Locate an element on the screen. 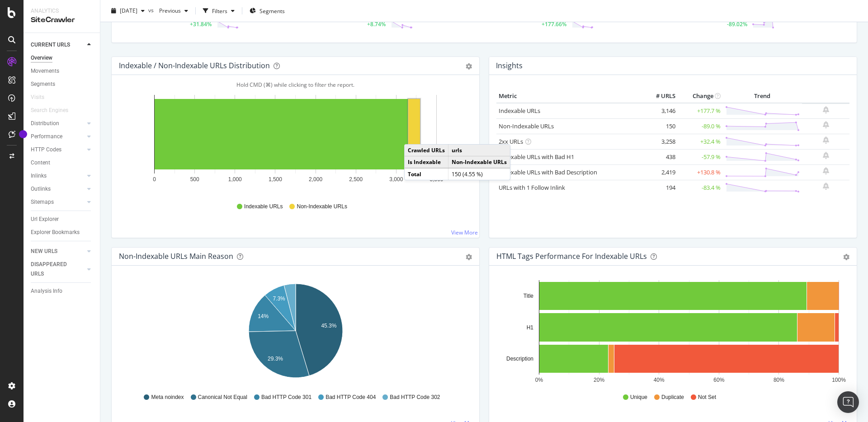 This screenshot has height=422, width=868. a: HTTP Codes is located at coordinates (58, 150).